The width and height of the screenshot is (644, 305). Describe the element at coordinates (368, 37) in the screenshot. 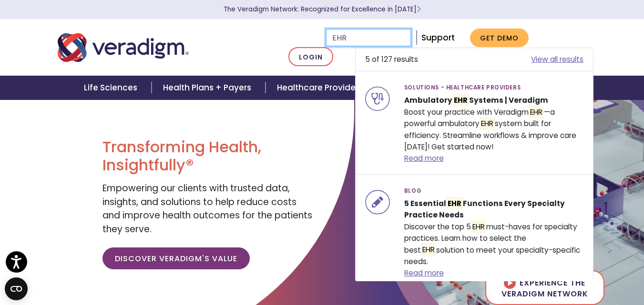

I see `input: Search` at that location.